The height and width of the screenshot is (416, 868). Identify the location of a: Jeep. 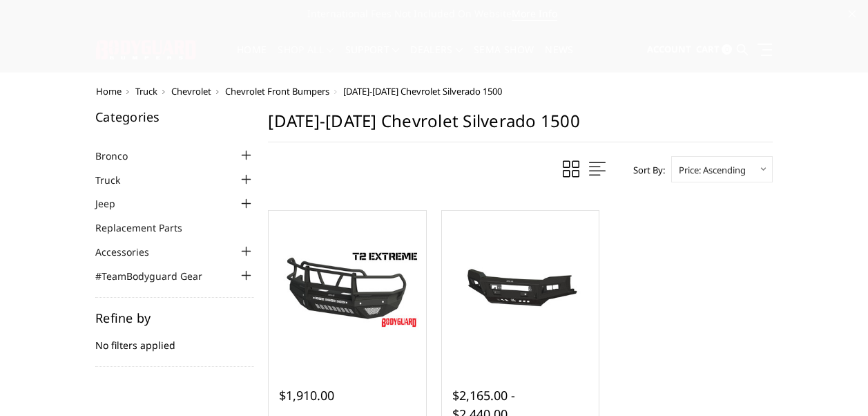
(114, 203).